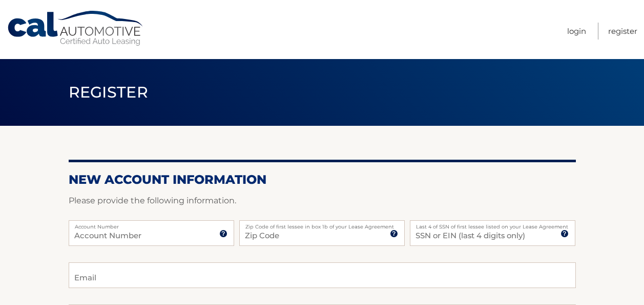 Image resolution: width=644 pixels, height=305 pixels. I want to click on input: Zip Code, so click(322, 233).